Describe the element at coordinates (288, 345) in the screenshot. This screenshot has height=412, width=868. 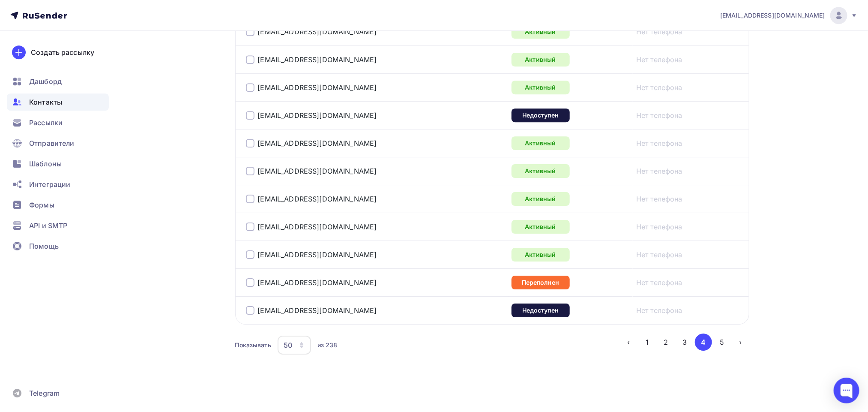
I see `div: 50` at that location.